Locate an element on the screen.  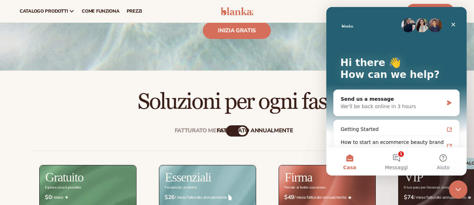
font: Aiuto is located at coordinates (117, 160).